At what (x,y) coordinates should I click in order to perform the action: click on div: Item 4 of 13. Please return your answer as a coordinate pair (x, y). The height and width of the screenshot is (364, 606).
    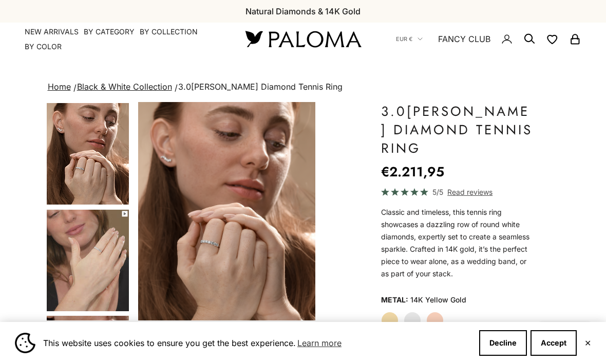
    Looking at the image, I should click on (227, 211).